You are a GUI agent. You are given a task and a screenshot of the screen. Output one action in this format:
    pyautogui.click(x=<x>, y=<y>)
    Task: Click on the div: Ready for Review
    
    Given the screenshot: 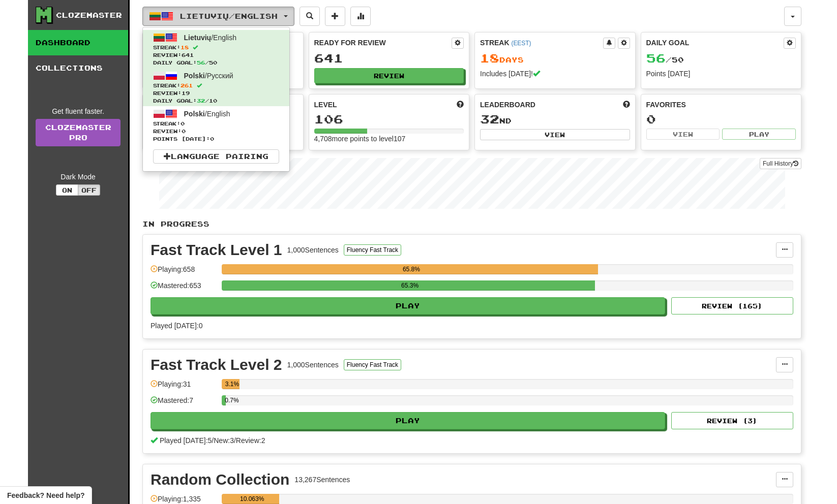 What is the action you would take?
    pyautogui.click(x=383, y=42)
    